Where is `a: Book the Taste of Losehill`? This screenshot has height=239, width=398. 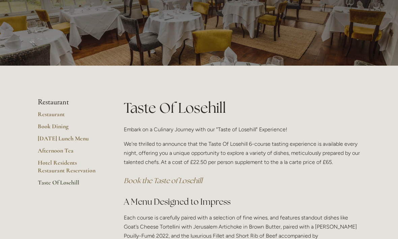
a: Book the Taste of Losehill is located at coordinates (163, 181).